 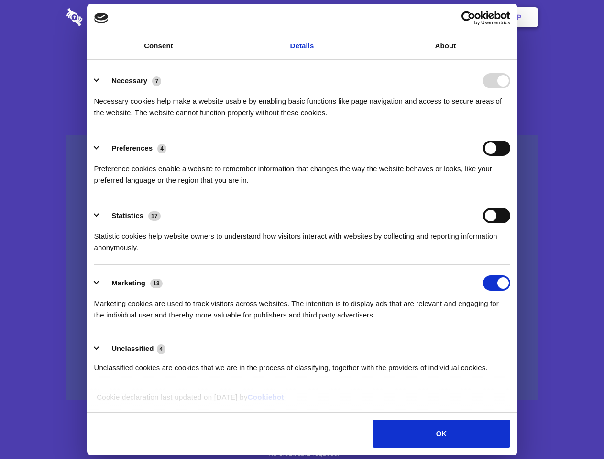 What do you see at coordinates (446, 46) in the screenshot?
I see `a: About` at bounding box center [446, 46].